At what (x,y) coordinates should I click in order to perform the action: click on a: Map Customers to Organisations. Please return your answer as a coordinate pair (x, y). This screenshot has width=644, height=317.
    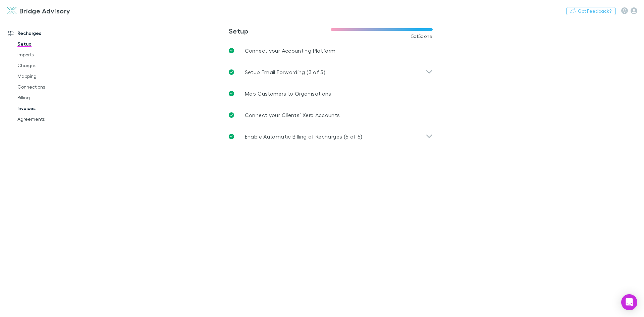
    Looking at the image, I should click on (331, 93).